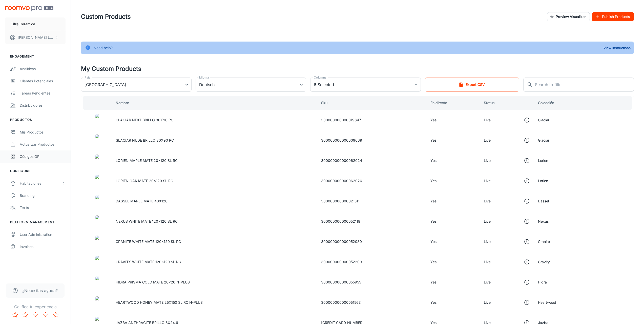 The width and height of the screenshot is (644, 324). I want to click on button: Rate 3 star, so click(36, 315).